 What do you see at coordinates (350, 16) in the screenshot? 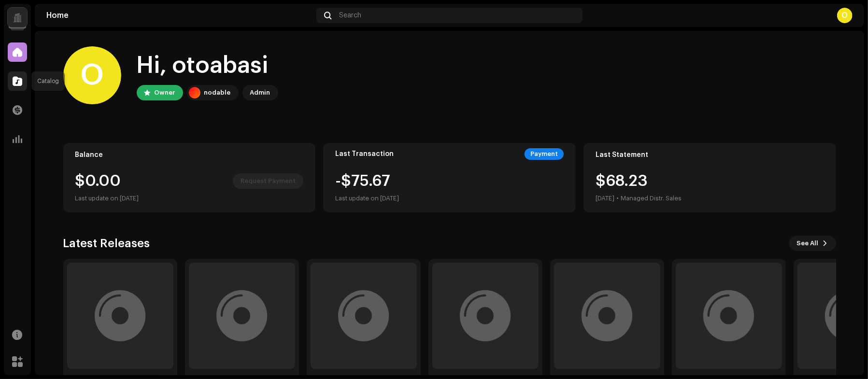
I see `span: Search` at bounding box center [350, 16].